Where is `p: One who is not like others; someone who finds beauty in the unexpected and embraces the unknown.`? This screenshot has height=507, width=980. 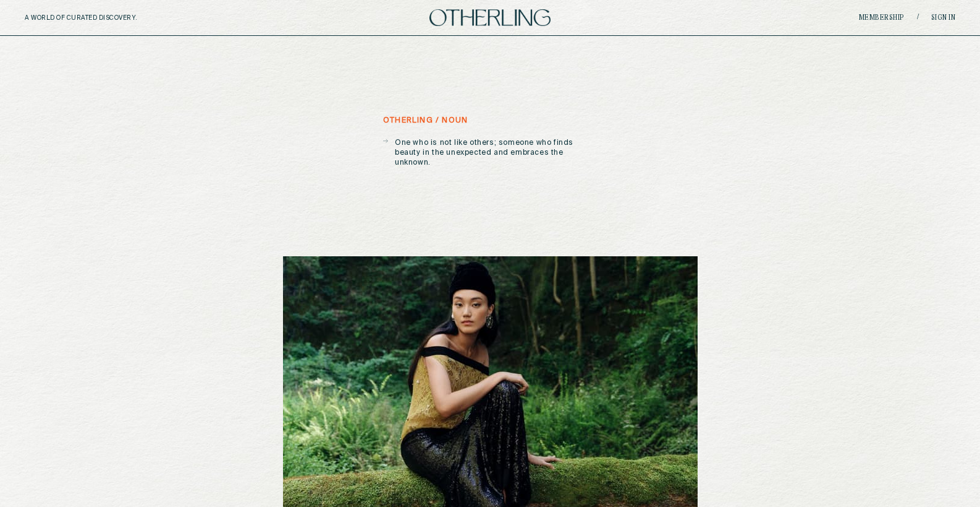
p: One who is not like others; someone who finds beauty in the unexpected and embraces the unknown. is located at coordinates (496, 153).